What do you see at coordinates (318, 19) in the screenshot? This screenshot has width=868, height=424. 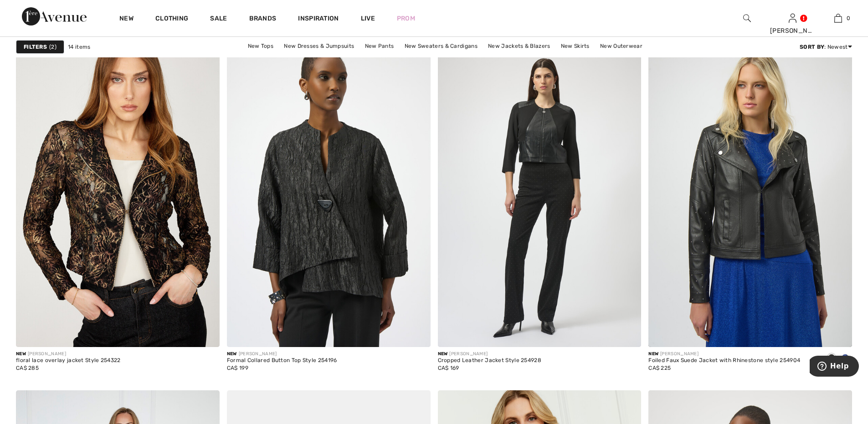 I see `span: Inspiration` at bounding box center [318, 19].